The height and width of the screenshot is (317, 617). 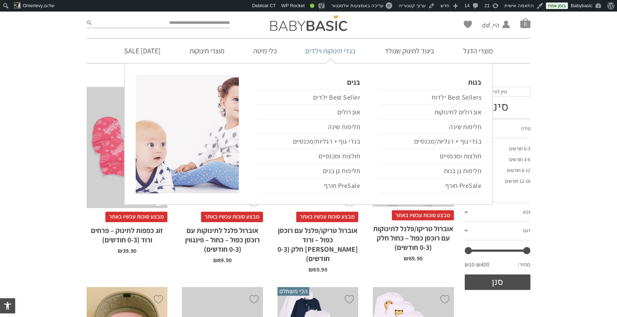 I want to click on a: בזמן אמת, so click(x=557, y=6).